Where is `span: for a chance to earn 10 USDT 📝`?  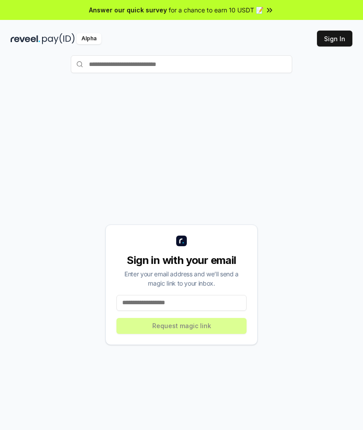
span: for a chance to earn 10 USDT 📝 is located at coordinates (216, 10).